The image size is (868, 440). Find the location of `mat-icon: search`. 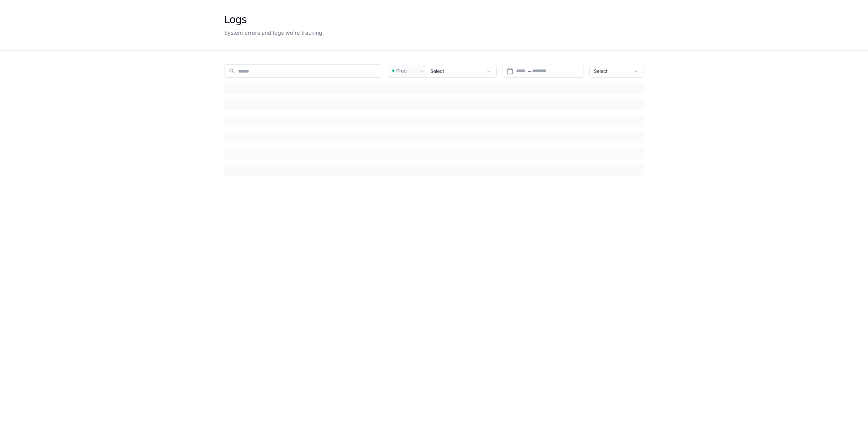

mat-icon: search is located at coordinates (232, 71).